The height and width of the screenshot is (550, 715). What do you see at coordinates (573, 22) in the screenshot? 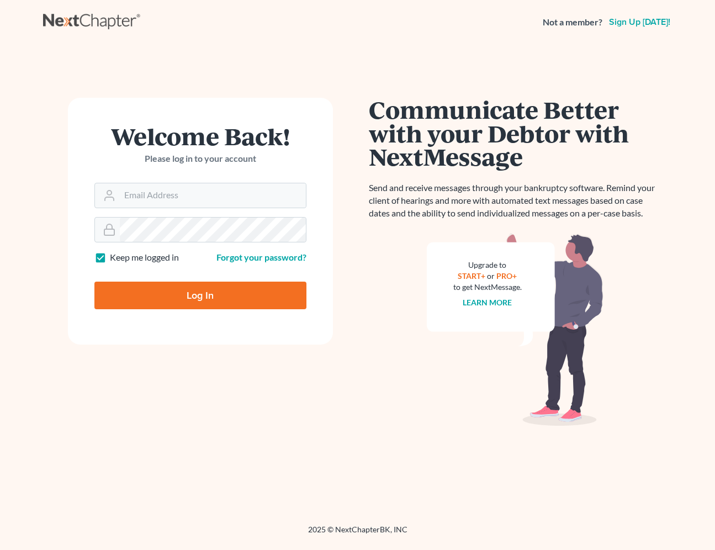
I see `strong: Not a member?` at bounding box center [573, 22].